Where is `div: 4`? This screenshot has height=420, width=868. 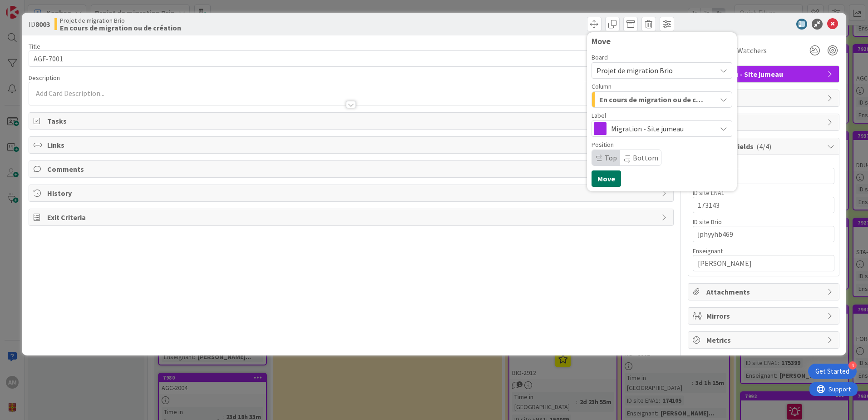
div: 4 is located at coordinates (852, 365).